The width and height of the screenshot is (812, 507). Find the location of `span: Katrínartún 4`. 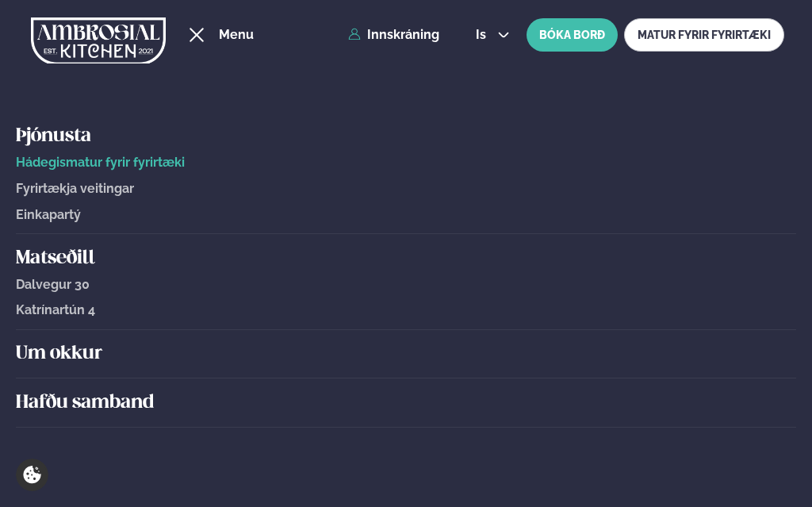

span: Katrínartún 4 is located at coordinates (55, 309).